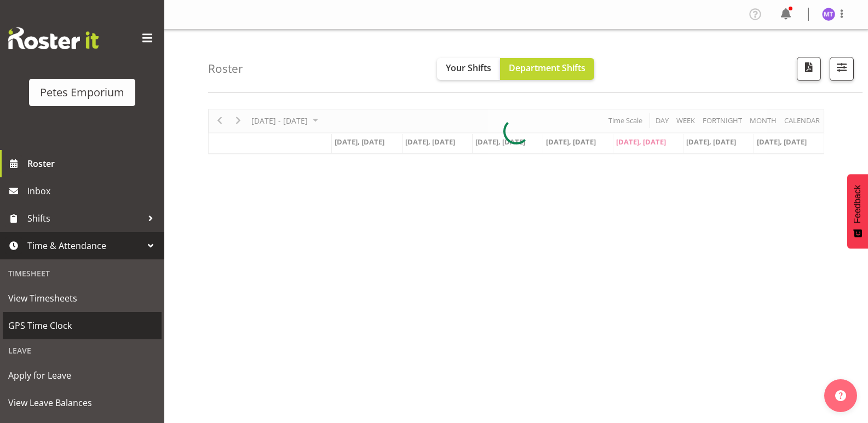 The width and height of the screenshot is (868, 423). Describe the element at coordinates (468, 69) in the screenshot. I see `button: Your Shifts` at that location.